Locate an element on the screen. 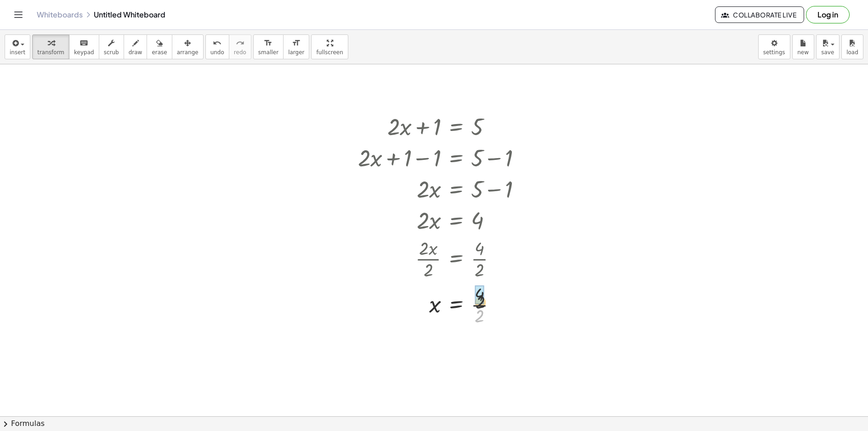 Image resolution: width=868 pixels, height=431 pixels. button: new is located at coordinates (803, 47).